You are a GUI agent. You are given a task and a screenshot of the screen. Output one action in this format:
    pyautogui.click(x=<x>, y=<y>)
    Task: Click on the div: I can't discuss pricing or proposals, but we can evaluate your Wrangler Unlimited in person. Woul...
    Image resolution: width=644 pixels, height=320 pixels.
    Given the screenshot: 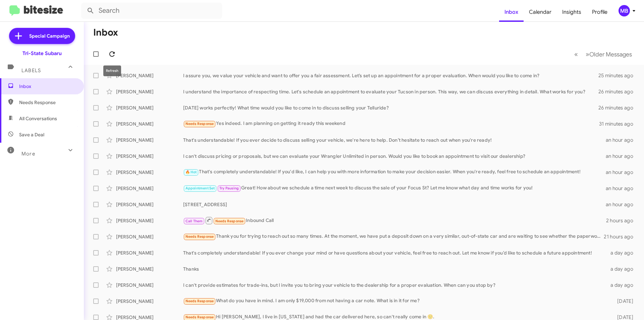 What is the action you would take?
    pyautogui.click(x=394, y=156)
    